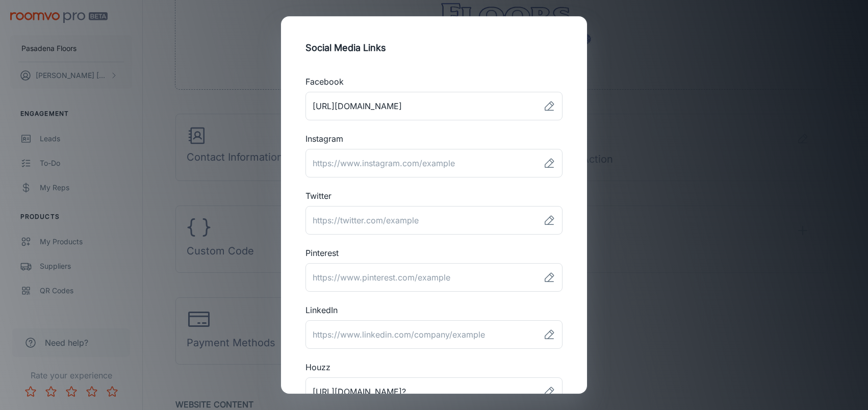 This screenshot has width=868, height=410. Describe the element at coordinates (422, 106) in the screenshot. I see `input: https://www.facebook.com/example` at that location.